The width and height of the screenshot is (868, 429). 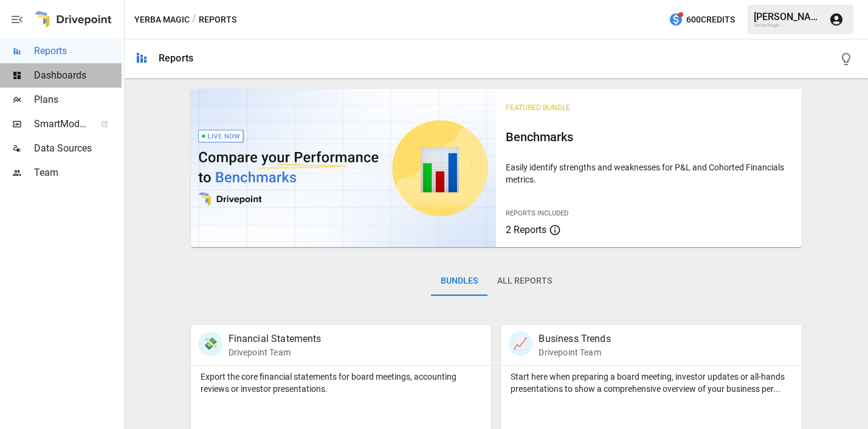 I want to click on span: 600 Credits, so click(x=711, y=19).